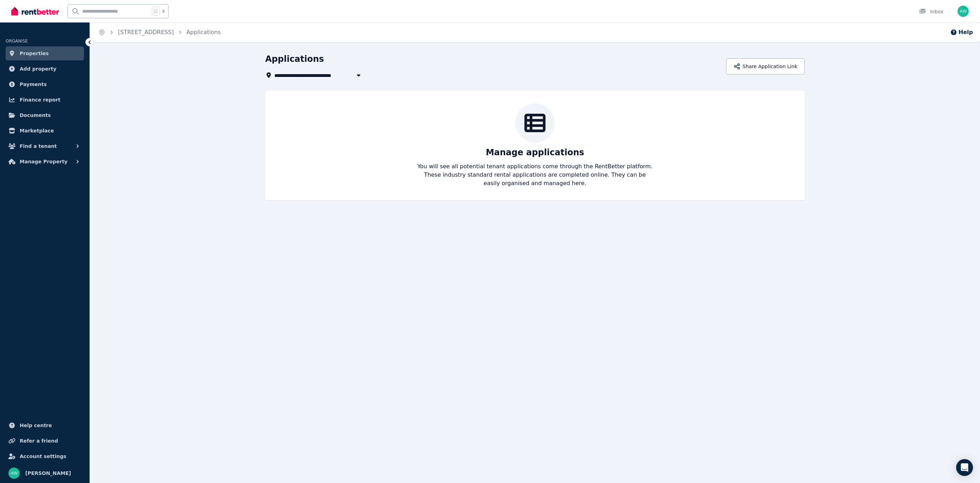  What do you see at coordinates (37, 131) in the screenshot?
I see `span: Marketplace` at bounding box center [37, 131].